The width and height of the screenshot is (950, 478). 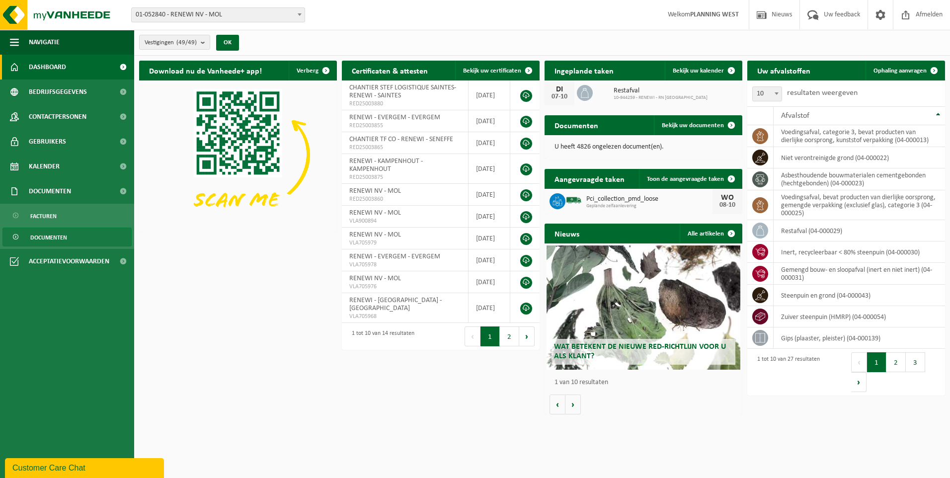 What do you see at coordinates (660, 91) in the screenshot?
I see `span: Restafval` at bounding box center [660, 91].